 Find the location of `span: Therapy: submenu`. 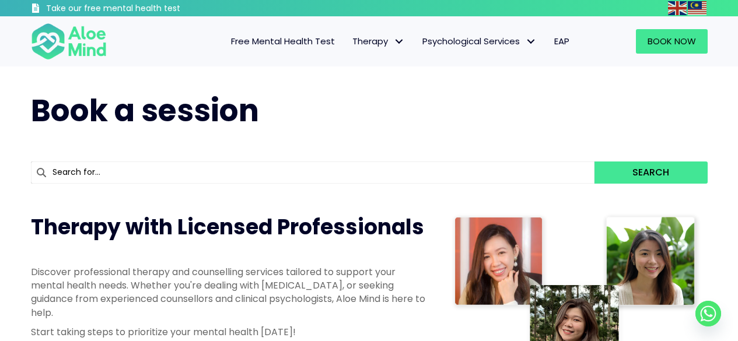

span: Therapy: submenu is located at coordinates (399, 41).